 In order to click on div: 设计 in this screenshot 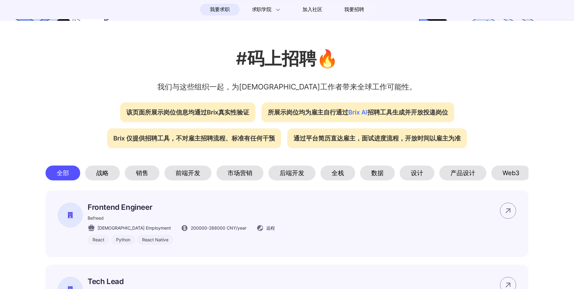, I will do `click(417, 173)`.